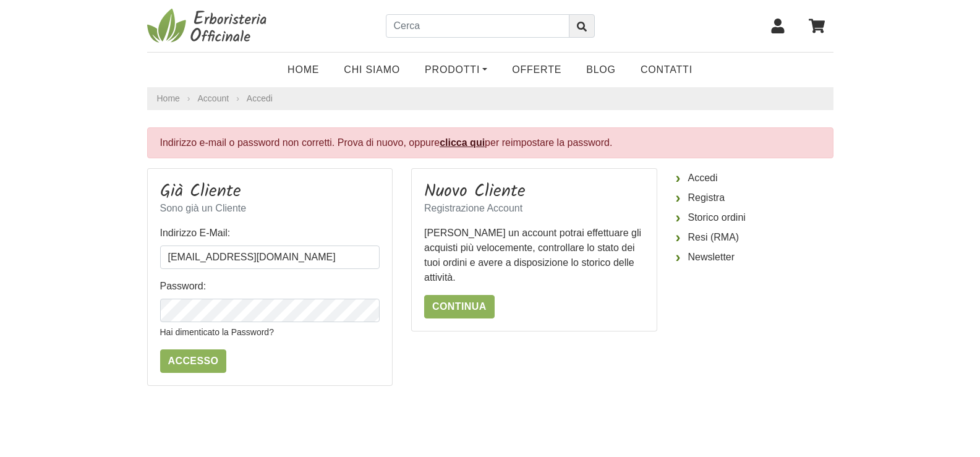 The width and height of the screenshot is (980, 457). Describe the element at coordinates (754, 257) in the screenshot. I see `a: Newsletter` at that location.